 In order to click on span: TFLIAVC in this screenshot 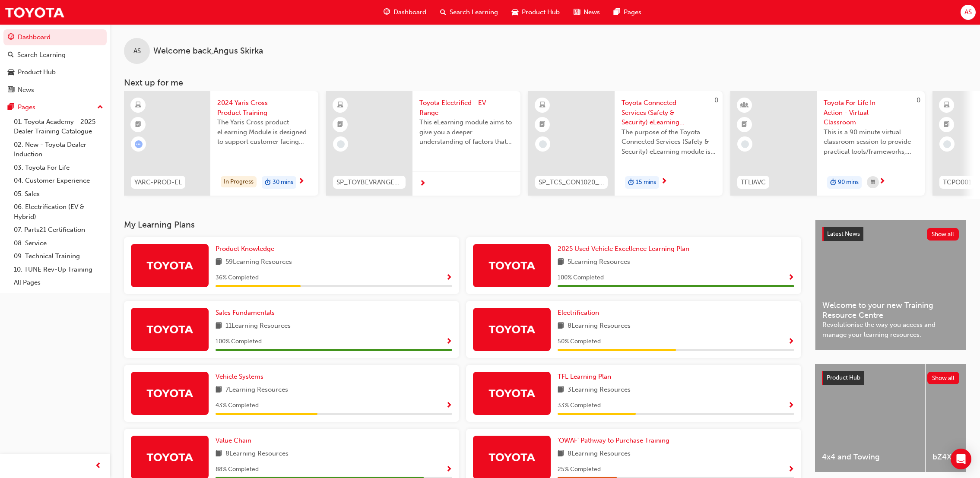, I will do `click(753, 182)`.